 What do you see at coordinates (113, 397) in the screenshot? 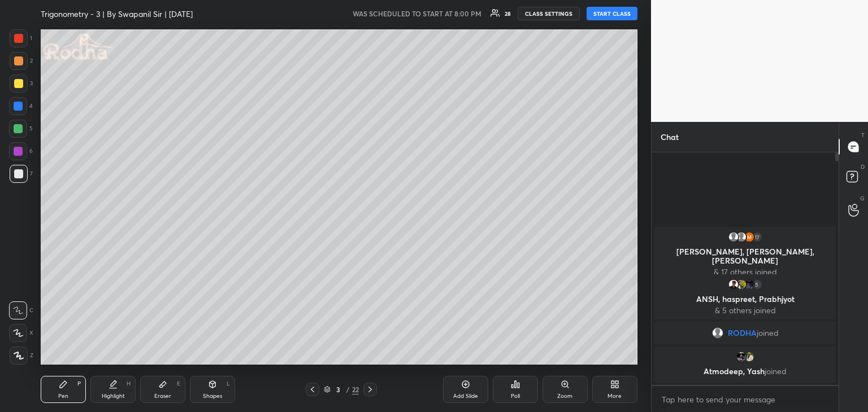
I see `div: Highlight` at bounding box center [113, 397].